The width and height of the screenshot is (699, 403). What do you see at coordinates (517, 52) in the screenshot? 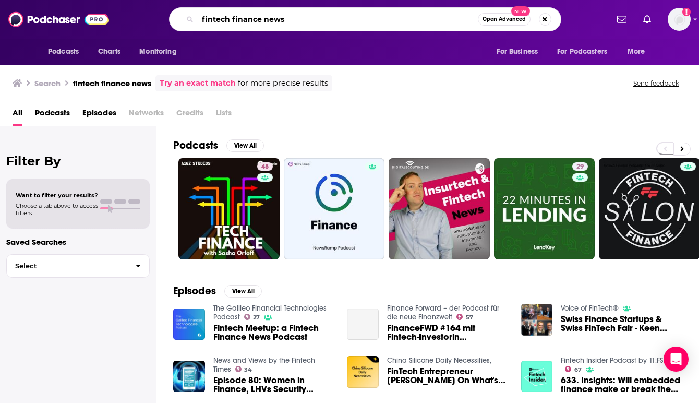
I see `span: For Business` at bounding box center [517, 52].